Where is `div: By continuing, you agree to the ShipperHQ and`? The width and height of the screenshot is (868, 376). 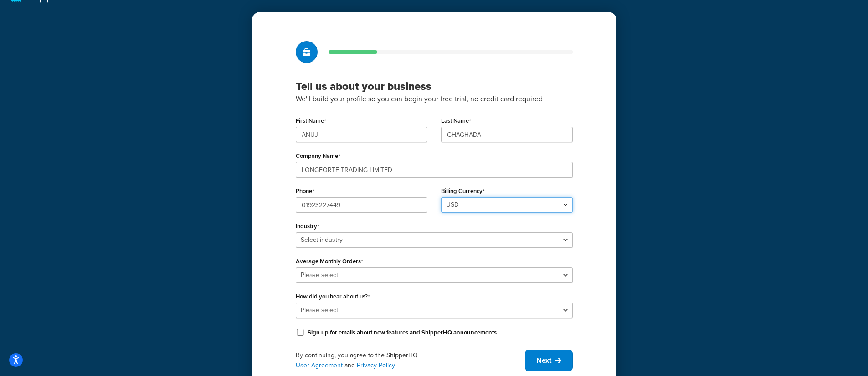 div: By continuing, you agree to the ShipperHQ and is located at coordinates (410, 360).